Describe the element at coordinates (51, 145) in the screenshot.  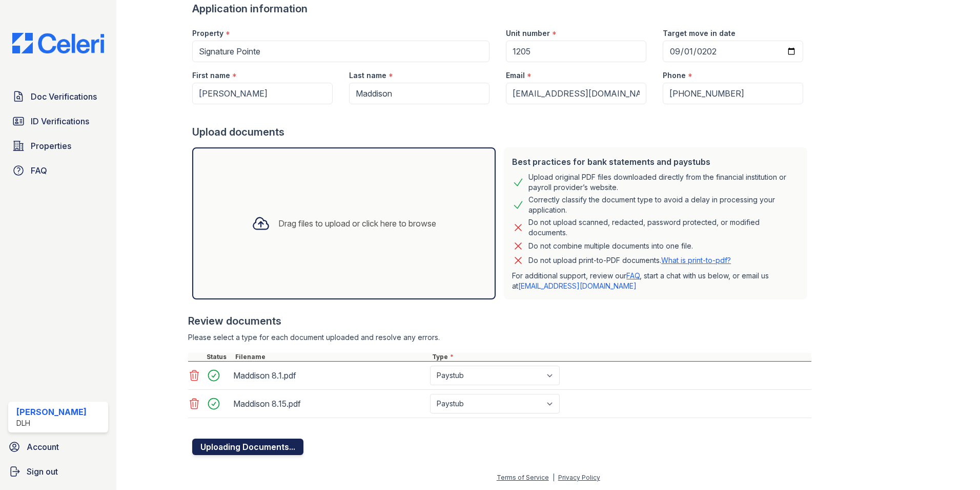
I see `span: Properties` at that location.